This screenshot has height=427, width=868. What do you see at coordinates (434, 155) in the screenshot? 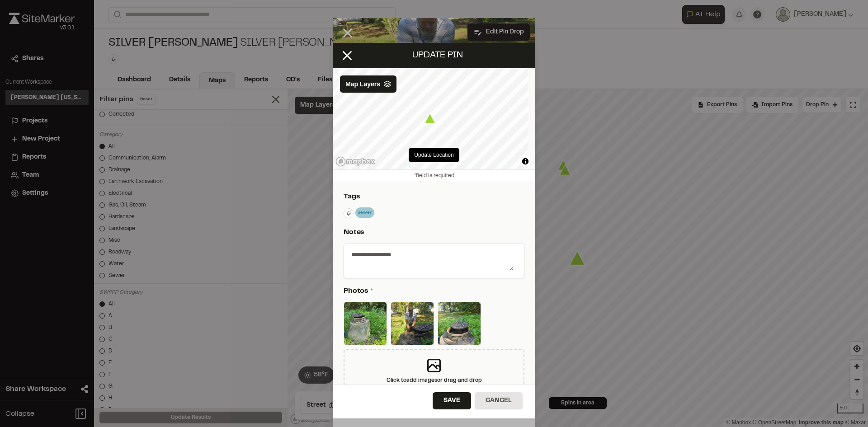
I see `button: Update Location` at bounding box center [434, 155].